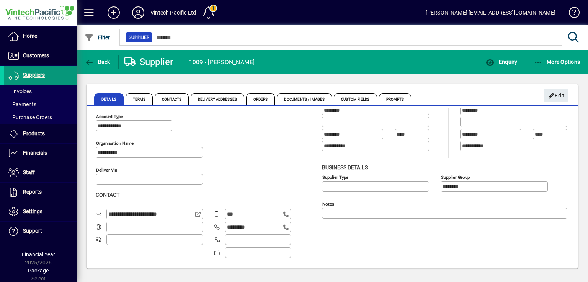 This screenshot has width=588, height=282. Describe the element at coordinates (40, 232) in the screenshot. I see `a: Support` at that location.